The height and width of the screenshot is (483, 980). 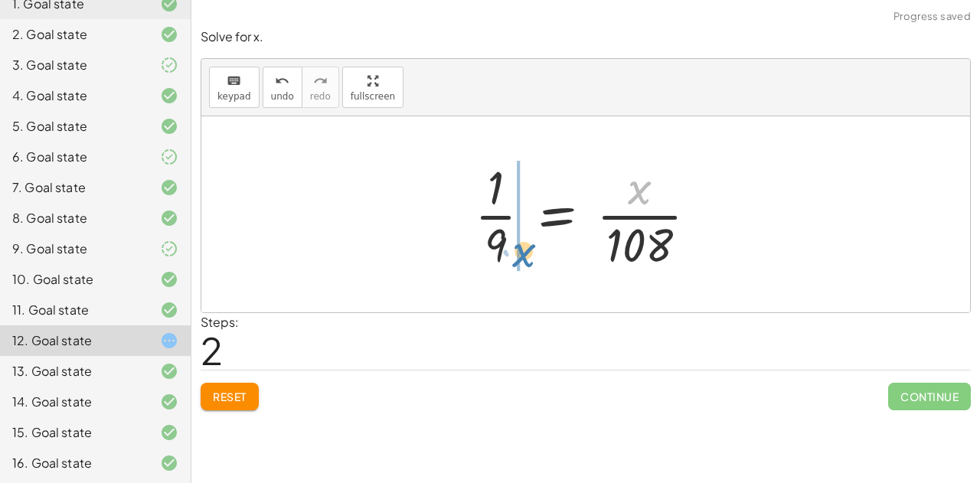 What do you see at coordinates (73, 65) in the screenshot?
I see `div: 3. Goal state` at bounding box center [73, 65].